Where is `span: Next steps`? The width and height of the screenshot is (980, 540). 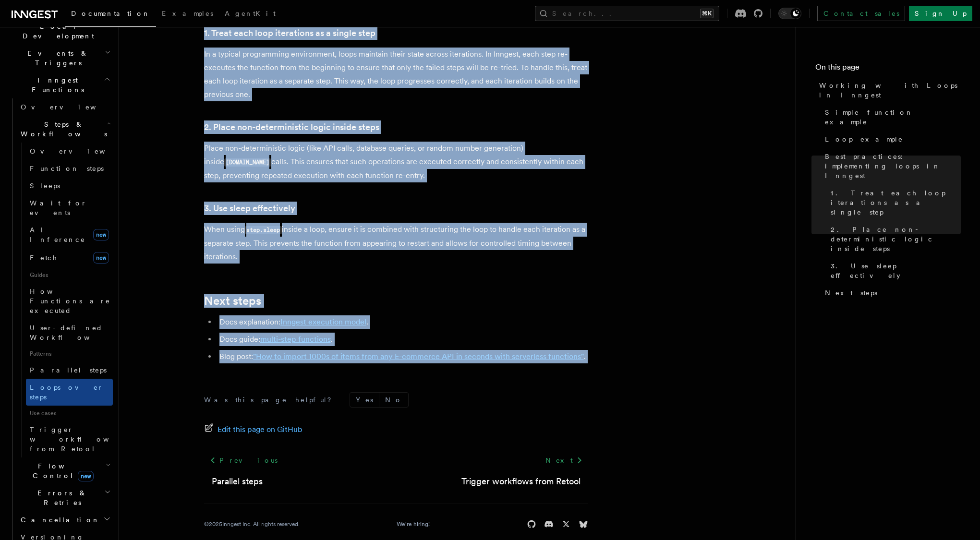 span: Next steps is located at coordinates (851, 292).